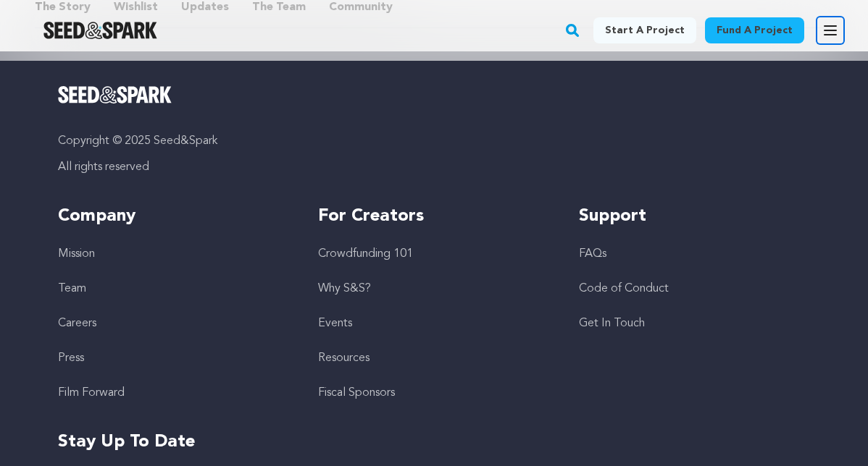 This screenshot has height=466, width=868. What do you see at coordinates (754, 31) in the screenshot?
I see `a: Fund a project` at bounding box center [754, 31].